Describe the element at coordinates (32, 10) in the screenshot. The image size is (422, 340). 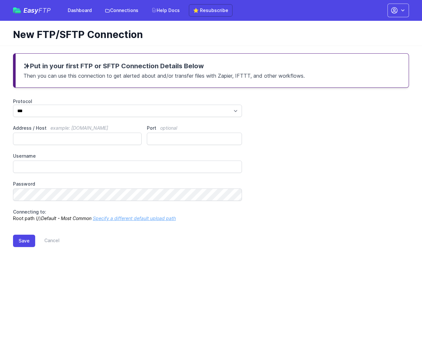
I see `a: EasyFTP` at that location.